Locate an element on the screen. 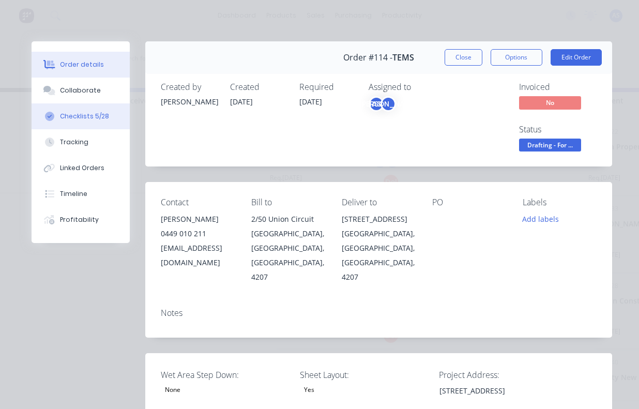 Image resolution: width=639 pixels, height=409 pixels. div: Contact is located at coordinates (197, 202).